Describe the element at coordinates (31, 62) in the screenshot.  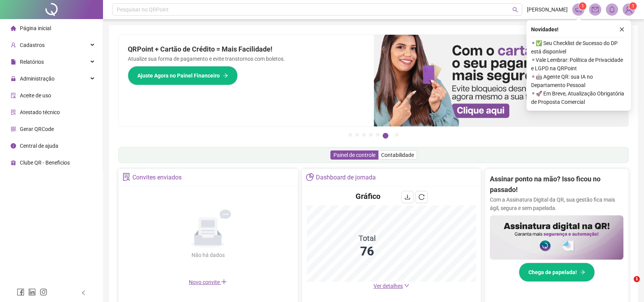
I see `span: Relatórios` at that location.